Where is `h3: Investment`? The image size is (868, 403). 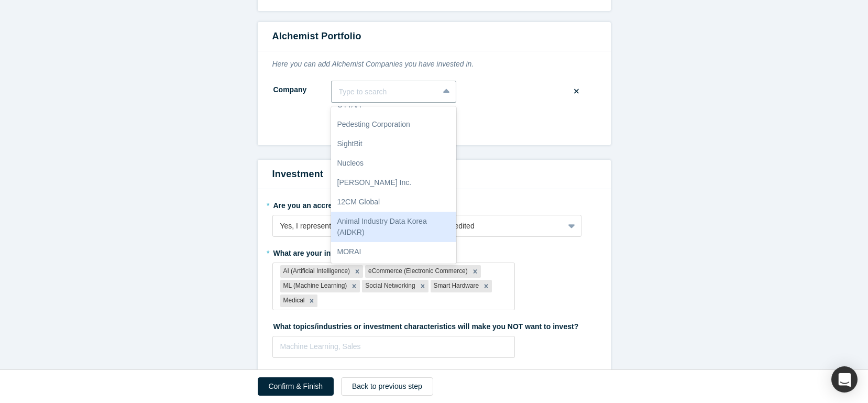 h3: Investment is located at coordinates (434, 174).